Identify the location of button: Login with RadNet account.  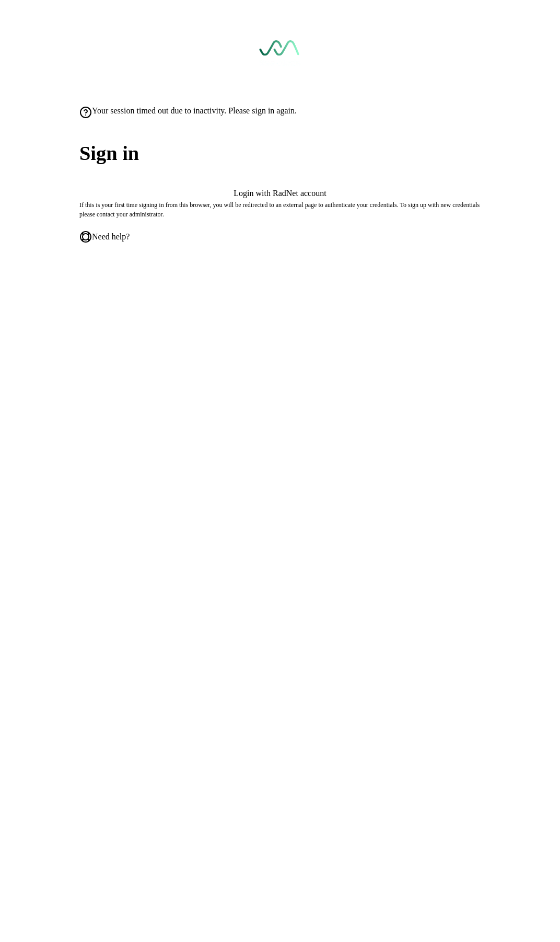
(280, 193).